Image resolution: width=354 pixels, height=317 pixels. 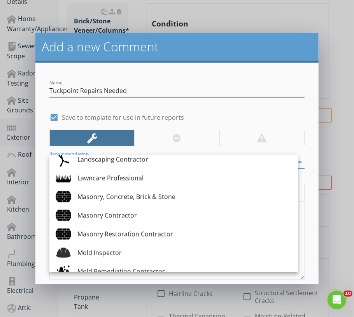 What do you see at coordinates (184, 178) in the screenshot?
I see `div: Lawncare Professional` at bounding box center [184, 178].